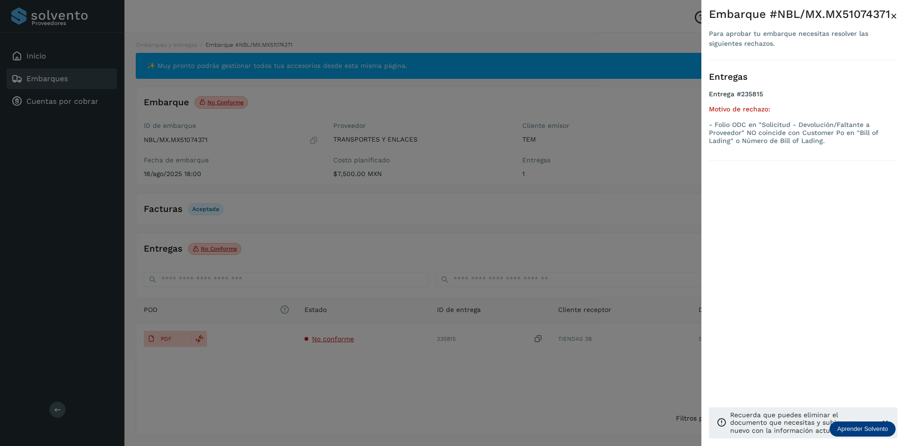 This screenshot has width=905, height=446. Describe the element at coordinates (802, 422) in the screenshot. I see `p: Recuerda que puedes eliminar el documento que necesitas y subir uno nuevo con la información actu...` at that location.